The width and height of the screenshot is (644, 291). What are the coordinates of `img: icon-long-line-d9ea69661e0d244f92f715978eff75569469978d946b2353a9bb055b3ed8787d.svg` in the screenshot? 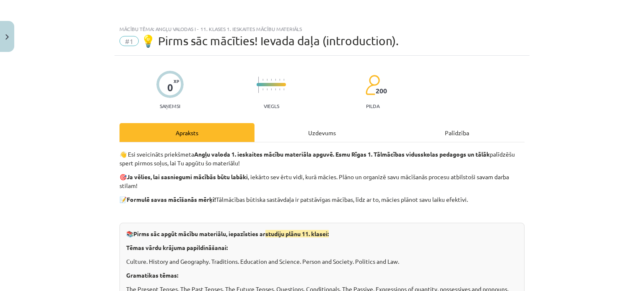 It's located at (259, 84).